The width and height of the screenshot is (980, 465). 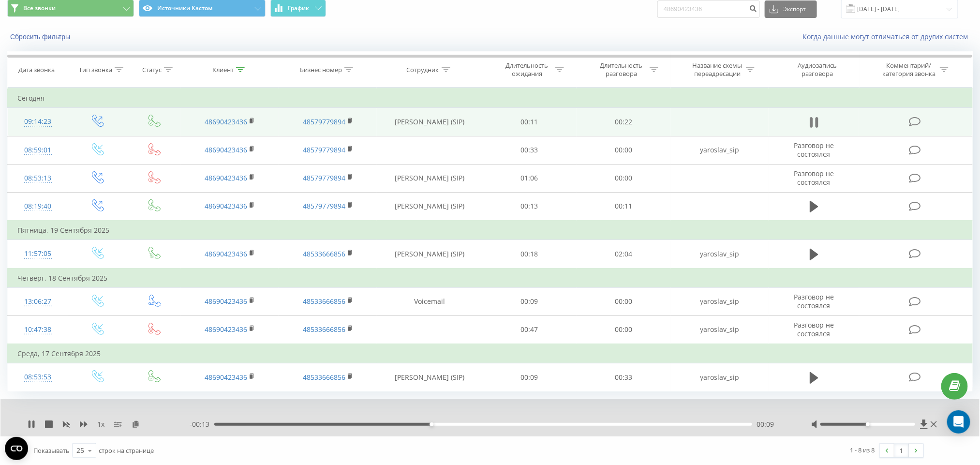 I want to click on td: 02:04, so click(x=624, y=254).